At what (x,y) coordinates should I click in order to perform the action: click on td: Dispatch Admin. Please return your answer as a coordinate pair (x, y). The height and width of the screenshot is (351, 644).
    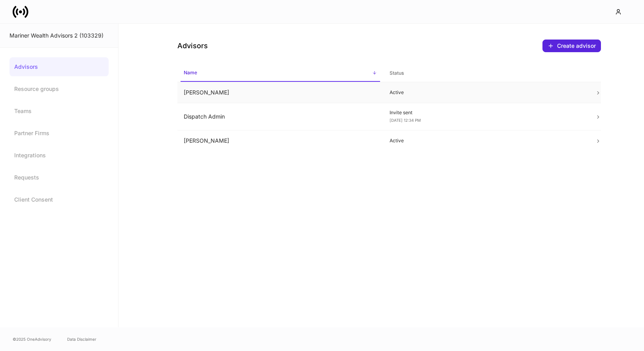
    Looking at the image, I should click on (280, 117).